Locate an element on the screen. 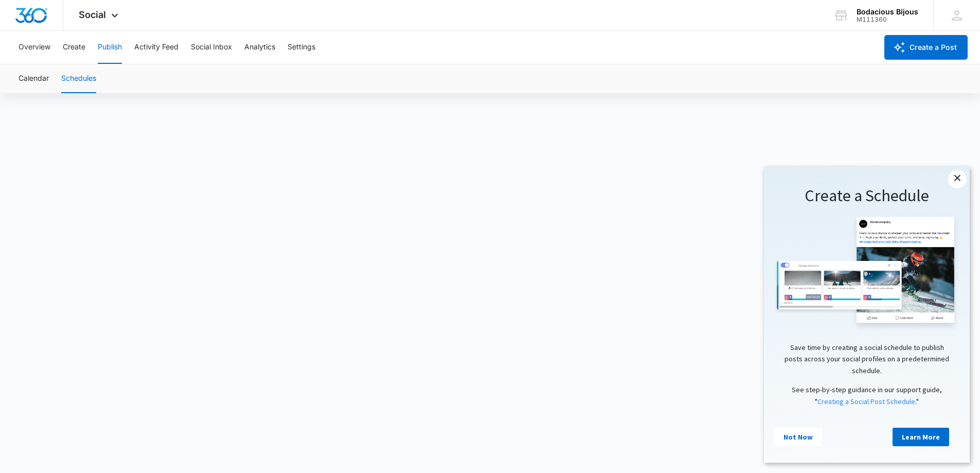 The image size is (980, 473). button: Overview is located at coordinates (34, 48).